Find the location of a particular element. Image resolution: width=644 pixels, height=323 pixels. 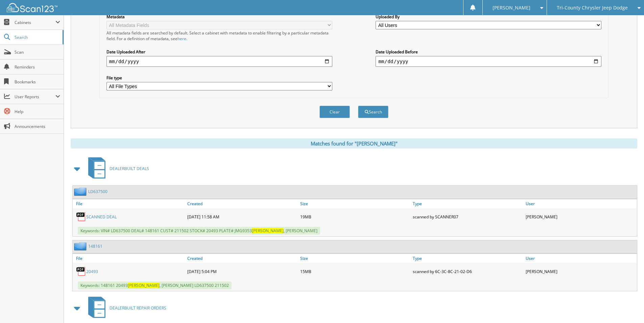

span: Bookmarks is located at coordinates (37, 81).